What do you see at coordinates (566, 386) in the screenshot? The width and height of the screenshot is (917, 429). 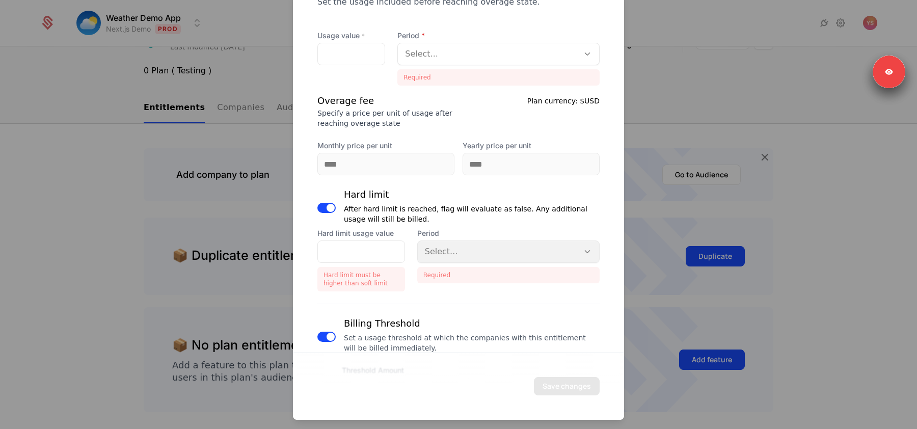 I see `button: Save changes` at bounding box center [566, 386].